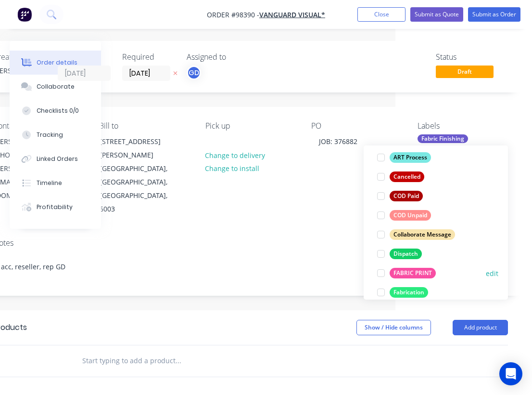  What do you see at coordinates (382, 15) in the screenshot?
I see `button: Close` at bounding box center [382, 15].